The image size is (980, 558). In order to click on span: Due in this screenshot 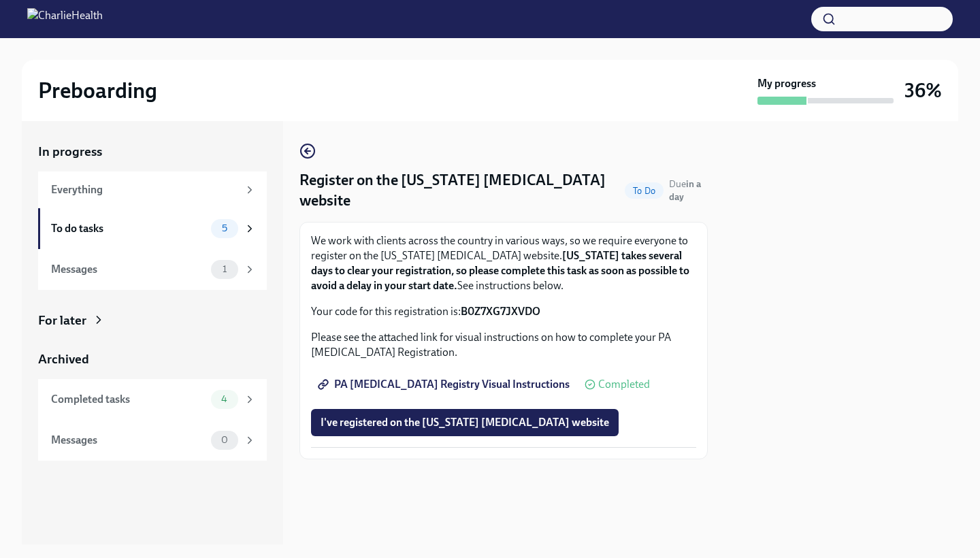, I will do `click(684, 191)`.